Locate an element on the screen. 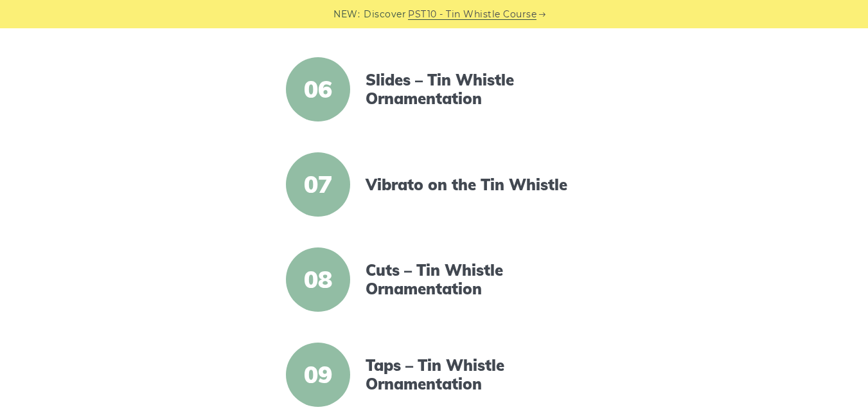 This screenshot has height=412, width=868. a: Cuts – Tin Whistle Ornamentation is located at coordinates (476, 280).